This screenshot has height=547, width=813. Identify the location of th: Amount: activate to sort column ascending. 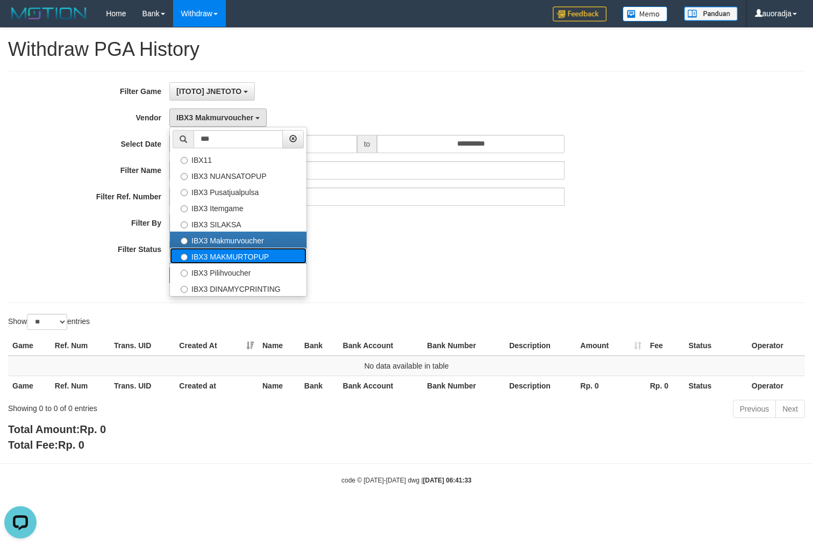
(610, 346).